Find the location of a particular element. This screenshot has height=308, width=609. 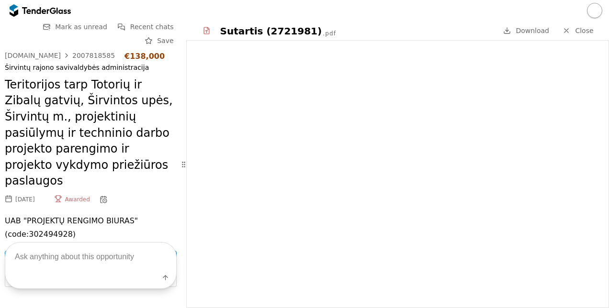

a: Close is located at coordinates (578, 31).